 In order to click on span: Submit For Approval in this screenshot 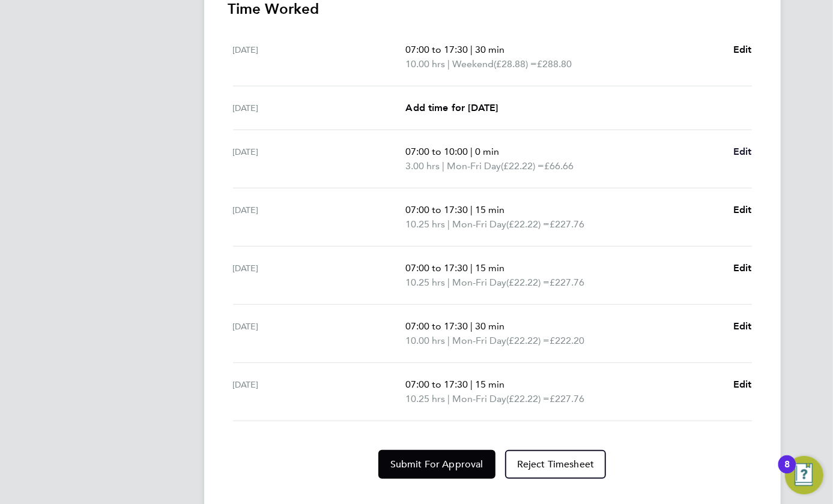, I will do `click(436, 465)`.